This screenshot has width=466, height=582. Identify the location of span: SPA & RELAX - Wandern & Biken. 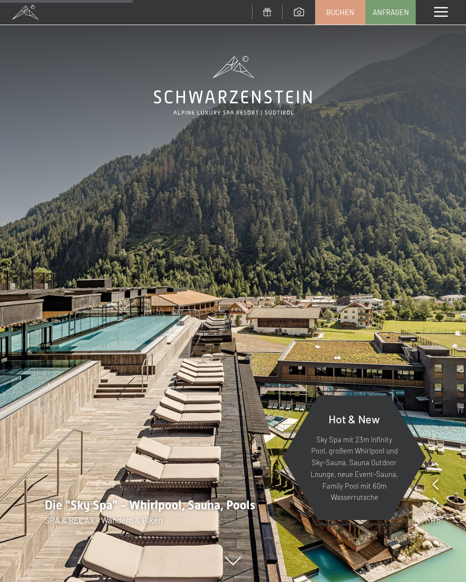
(103, 520).